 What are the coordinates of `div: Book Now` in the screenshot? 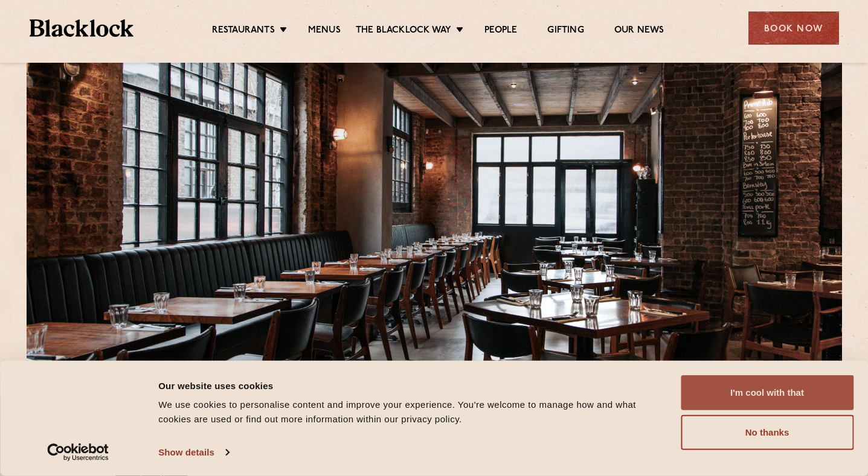 It's located at (794, 28).